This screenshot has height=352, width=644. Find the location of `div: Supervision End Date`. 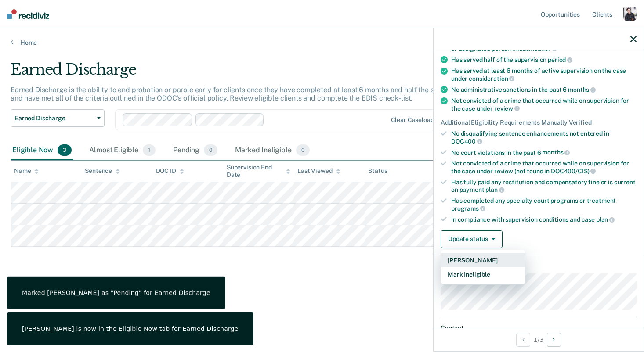

div: Supervision End Date is located at coordinates (259, 171).